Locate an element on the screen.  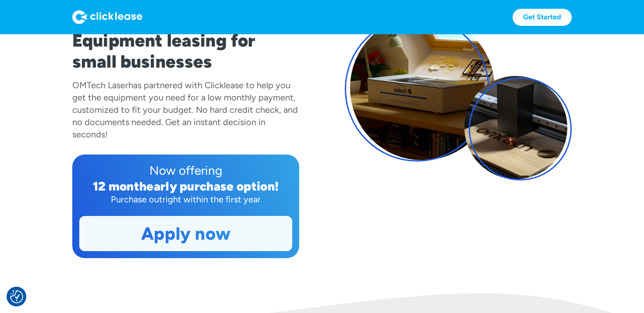
a: Get Started is located at coordinates (542, 17).